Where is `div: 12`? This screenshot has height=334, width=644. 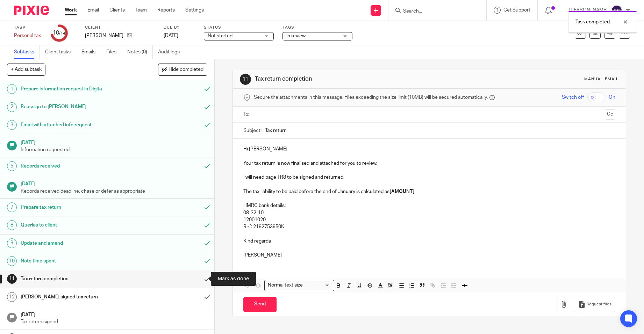
div: 12 is located at coordinates (12, 298).